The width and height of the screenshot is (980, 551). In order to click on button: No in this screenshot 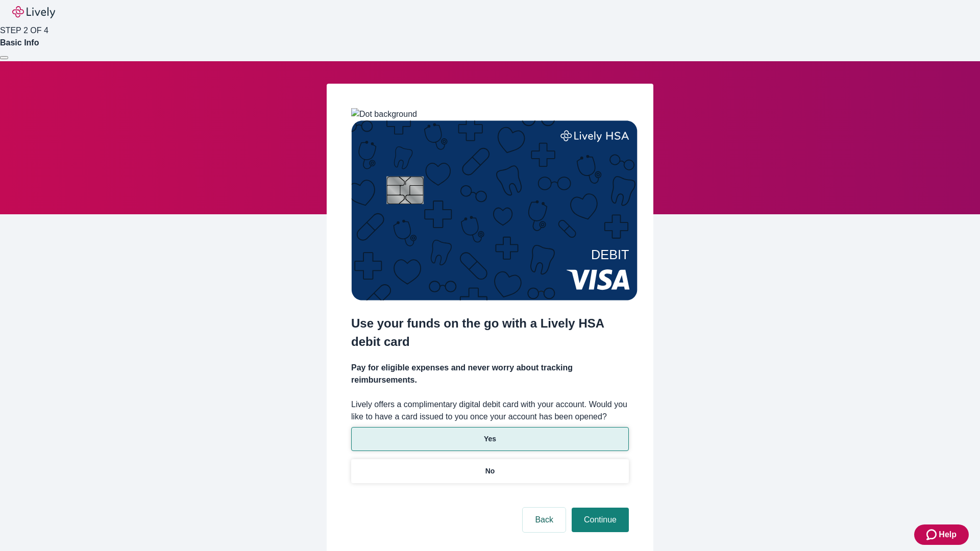, I will do `click(490, 471)`.